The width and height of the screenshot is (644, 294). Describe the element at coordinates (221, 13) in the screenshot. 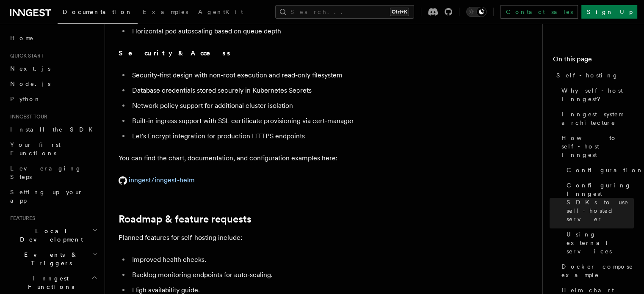

I see `a: AgentKit` at that location.